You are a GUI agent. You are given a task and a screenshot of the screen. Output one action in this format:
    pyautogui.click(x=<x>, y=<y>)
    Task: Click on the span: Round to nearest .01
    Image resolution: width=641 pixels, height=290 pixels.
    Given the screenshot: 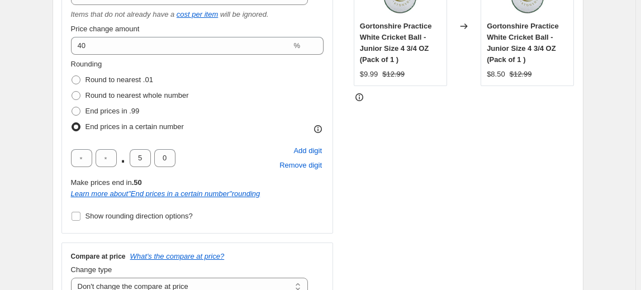 What is the action you would take?
    pyautogui.click(x=119, y=79)
    